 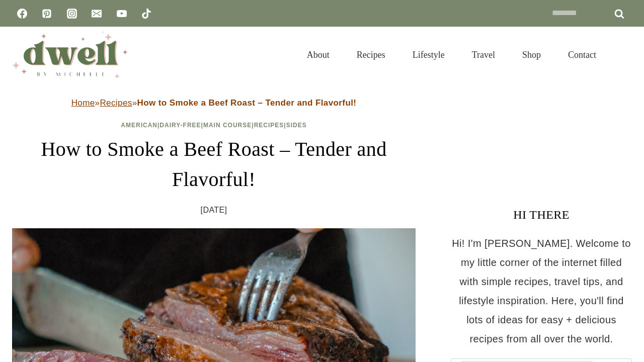 What do you see at coordinates (47, 13) in the screenshot?
I see `a: Pinterest` at bounding box center [47, 13].